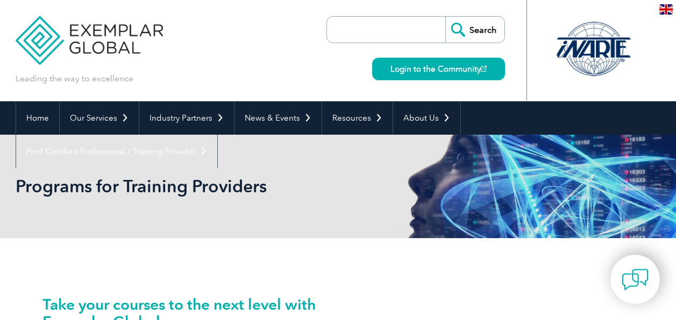 Image resolution: width=676 pixels, height=320 pixels. Describe the element at coordinates (357, 118) in the screenshot. I see `a: Resources` at that location.